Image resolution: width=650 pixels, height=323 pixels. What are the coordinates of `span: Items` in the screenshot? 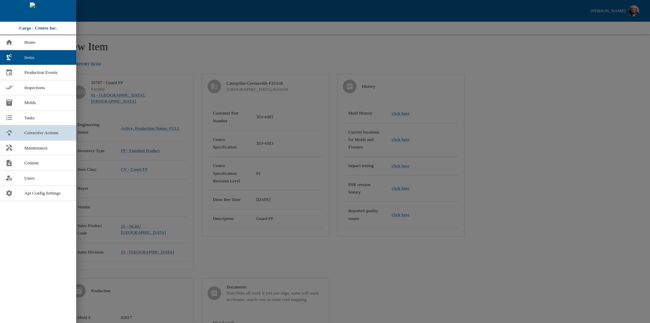 It's located at (47, 58).